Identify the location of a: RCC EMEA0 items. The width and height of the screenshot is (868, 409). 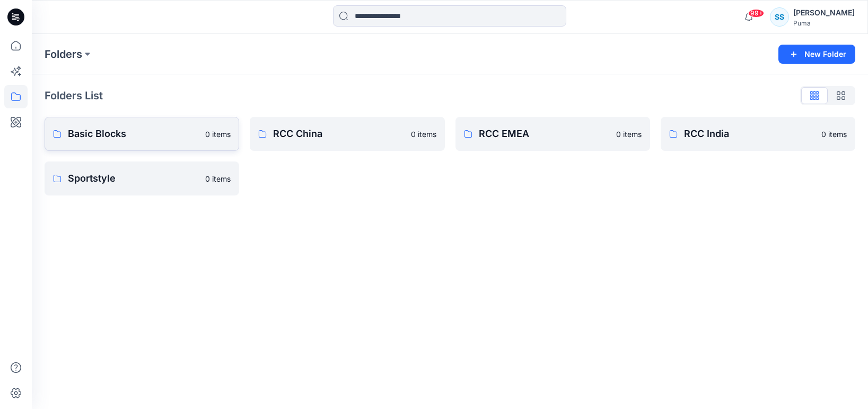
(553, 134).